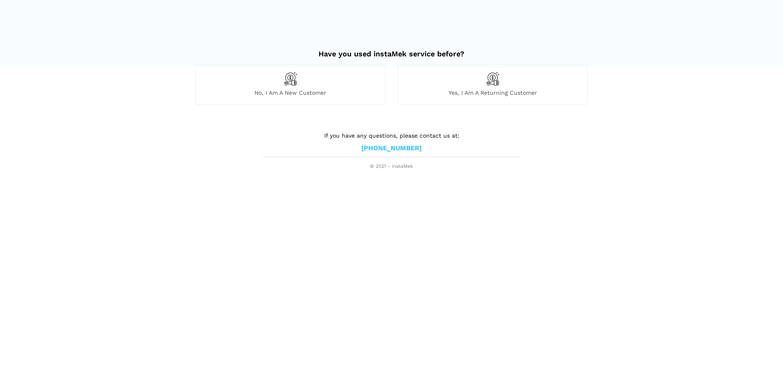 The width and height of the screenshot is (783, 372). Describe the element at coordinates (392, 135) in the screenshot. I see `p: If you have any questions, please contact us at:` at that location.